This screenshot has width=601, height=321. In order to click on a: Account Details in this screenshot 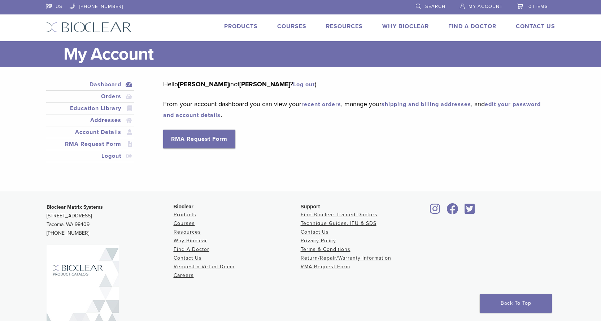, I will do `click(90, 132)`.